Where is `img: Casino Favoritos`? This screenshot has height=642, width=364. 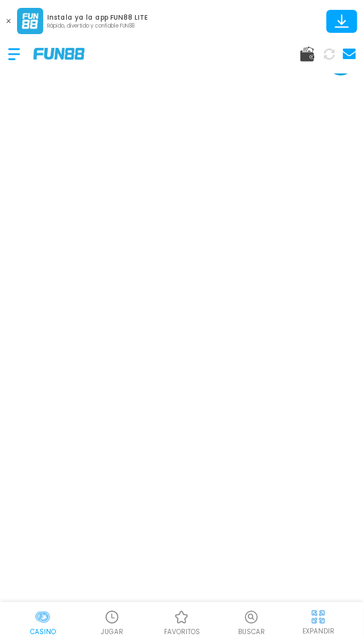
img: Casino Favoritos is located at coordinates (182, 617).